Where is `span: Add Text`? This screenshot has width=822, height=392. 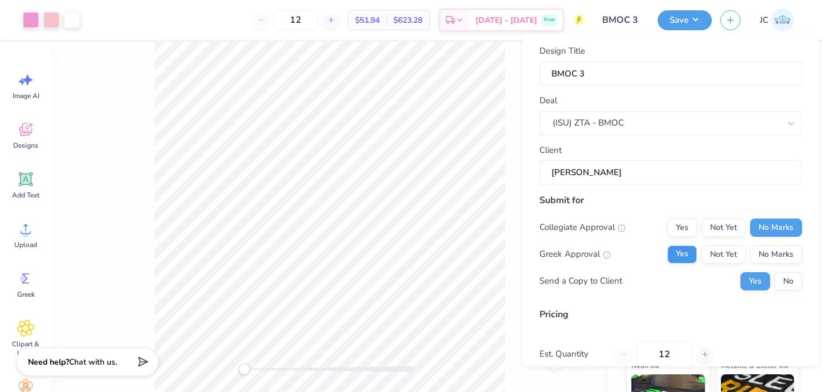 span: Add Text is located at coordinates (26, 195).